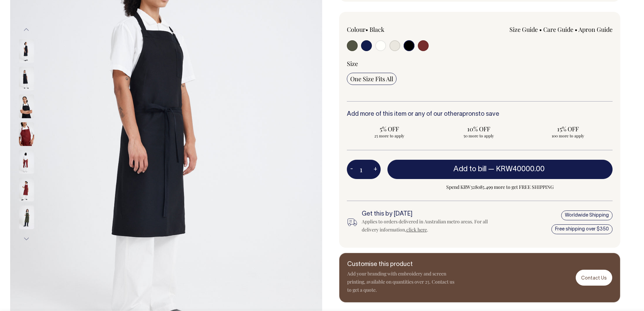 This screenshot has height=311, width=644. Describe the element at coordinates (400, 30) in the screenshot. I see `div: Colour` at that location.